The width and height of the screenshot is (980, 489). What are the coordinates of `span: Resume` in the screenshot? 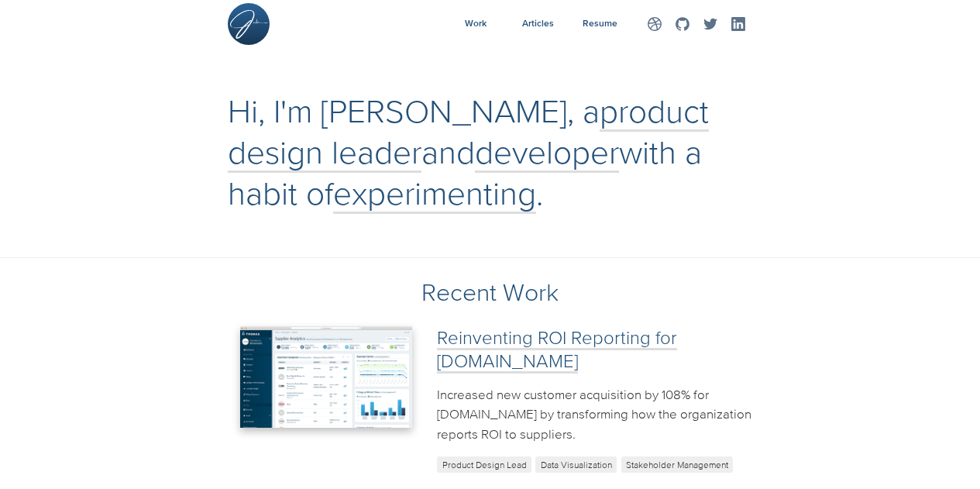 It's located at (600, 23).